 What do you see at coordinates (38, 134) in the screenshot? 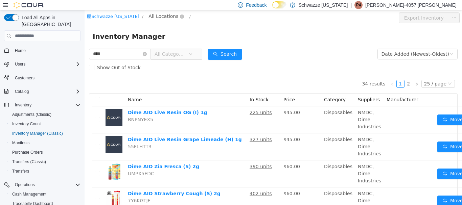
I see `a: Inventory Manager (Classic)` at bounding box center [38, 134].